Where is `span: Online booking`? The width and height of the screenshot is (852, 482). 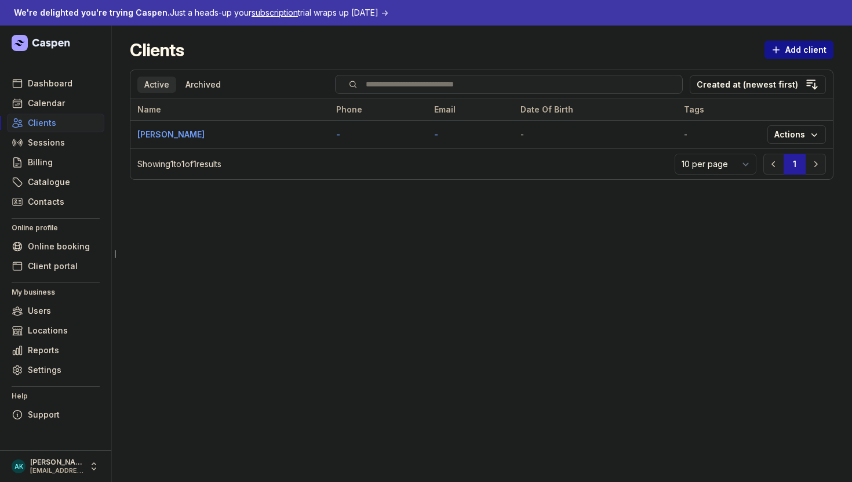
span: Online booking is located at coordinates (59, 246).